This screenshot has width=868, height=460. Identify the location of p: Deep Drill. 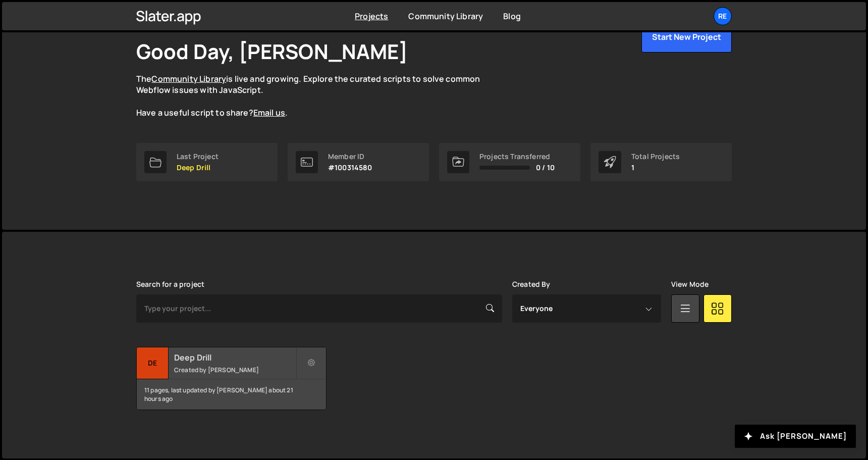
(197, 168).